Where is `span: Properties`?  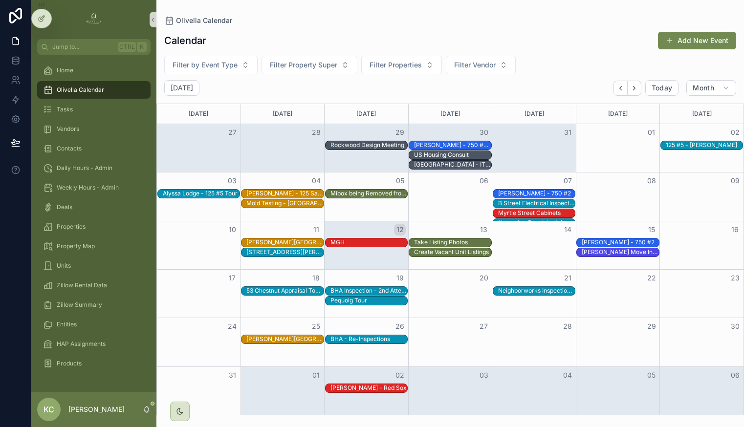
span: Properties is located at coordinates (71, 227).